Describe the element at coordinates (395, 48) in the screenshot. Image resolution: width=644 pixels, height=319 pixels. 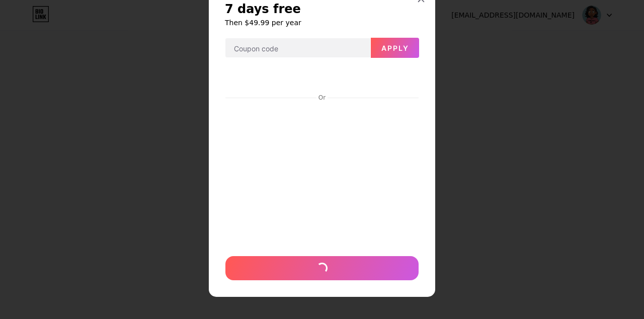
I see `button: Apply` at that location.